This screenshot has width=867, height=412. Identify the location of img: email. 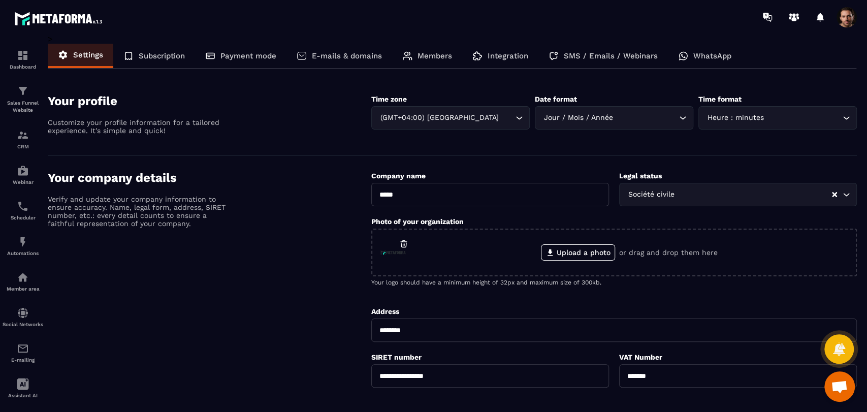
(23, 348).